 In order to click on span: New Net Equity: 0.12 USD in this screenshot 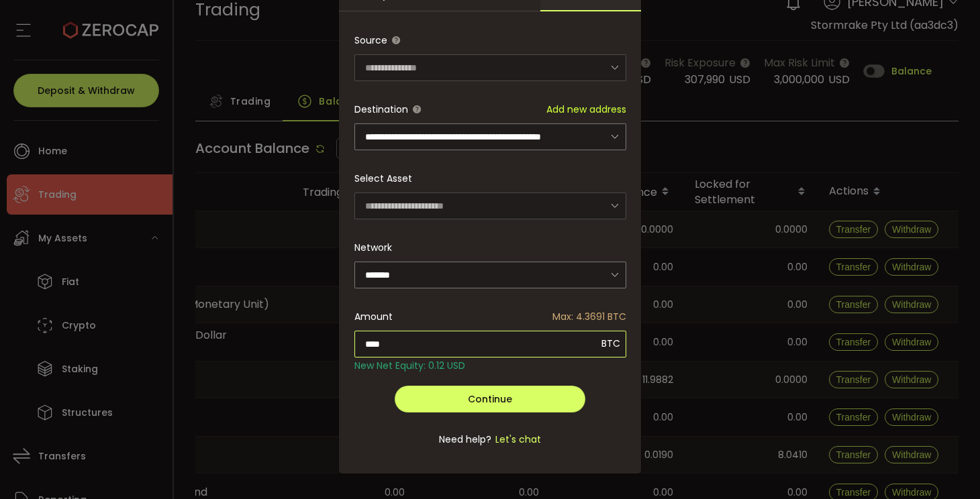, I will do `click(410, 365)`.